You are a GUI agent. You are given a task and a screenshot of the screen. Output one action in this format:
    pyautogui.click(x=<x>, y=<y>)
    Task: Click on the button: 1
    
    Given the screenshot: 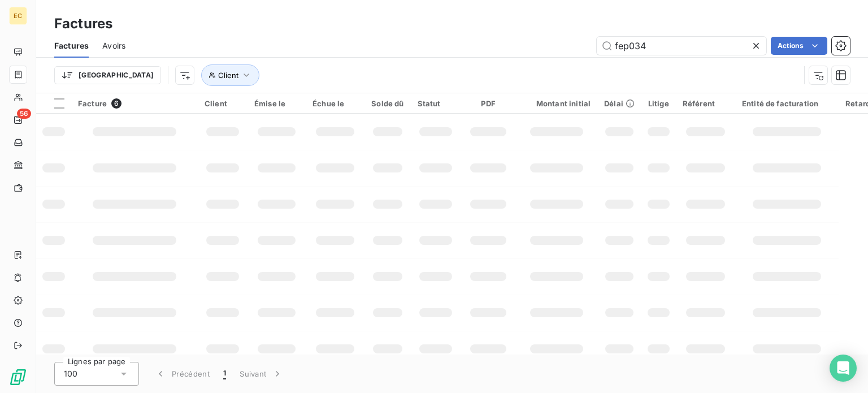 What is the action you would take?
    pyautogui.click(x=224, y=374)
    